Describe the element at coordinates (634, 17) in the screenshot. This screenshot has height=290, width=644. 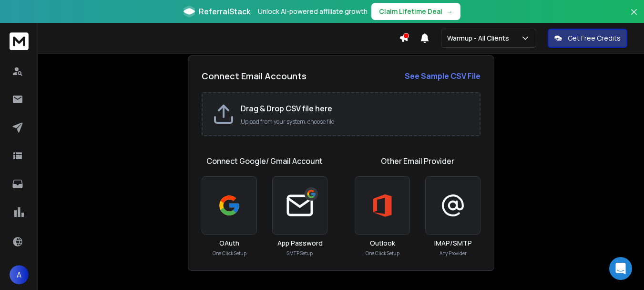
I see `button: Close banner` at that location.